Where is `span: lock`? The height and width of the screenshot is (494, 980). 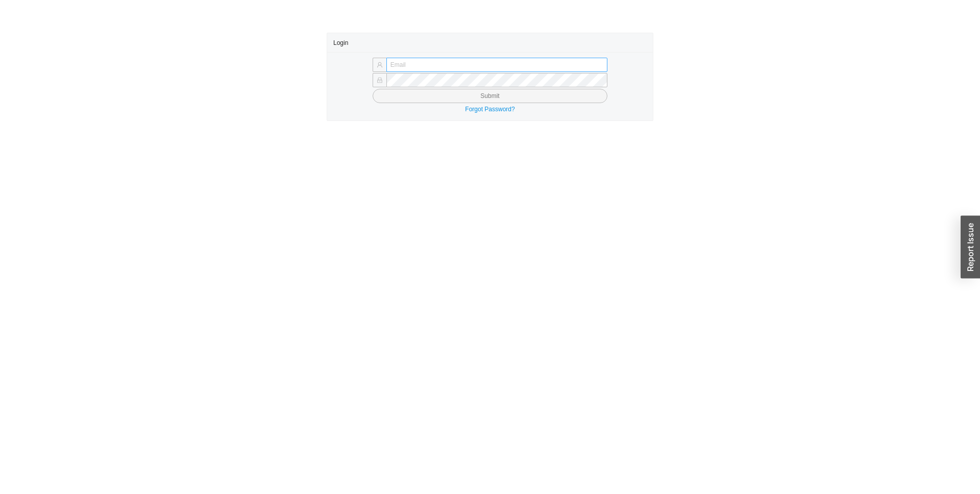 span: lock is located at coordinates (380, 80).